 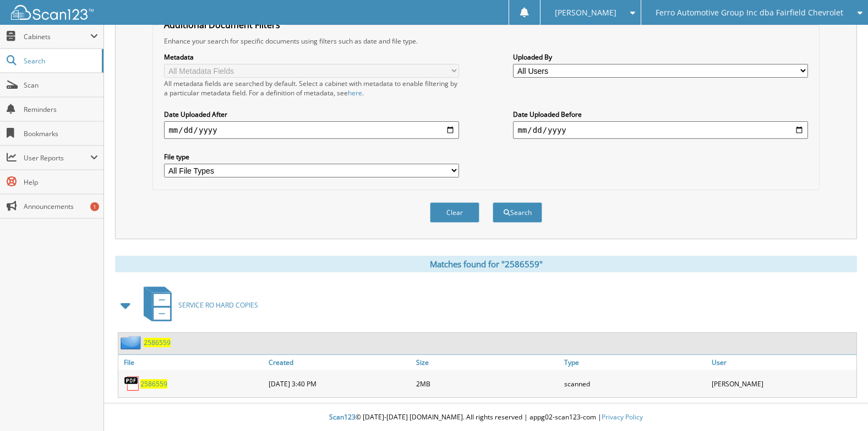 I want to click on span: Reminders, so click(x=60, y=109).